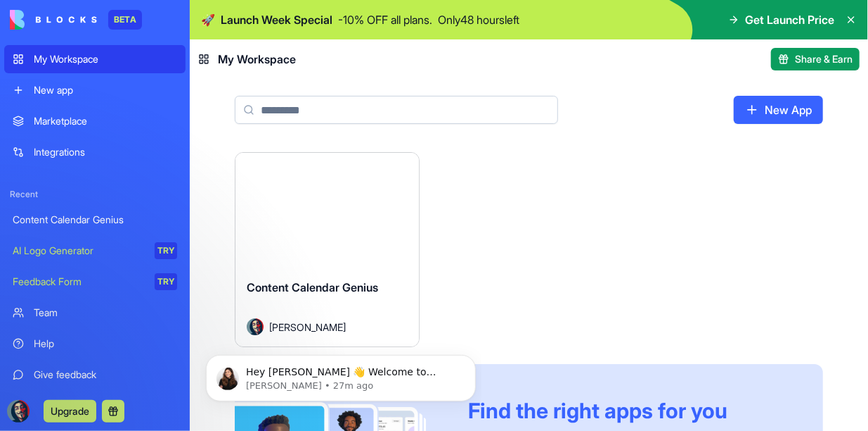  Describe the element at coordinates (79, 251) in the screenshot. I see `div: AI Logo Generator` at that location.